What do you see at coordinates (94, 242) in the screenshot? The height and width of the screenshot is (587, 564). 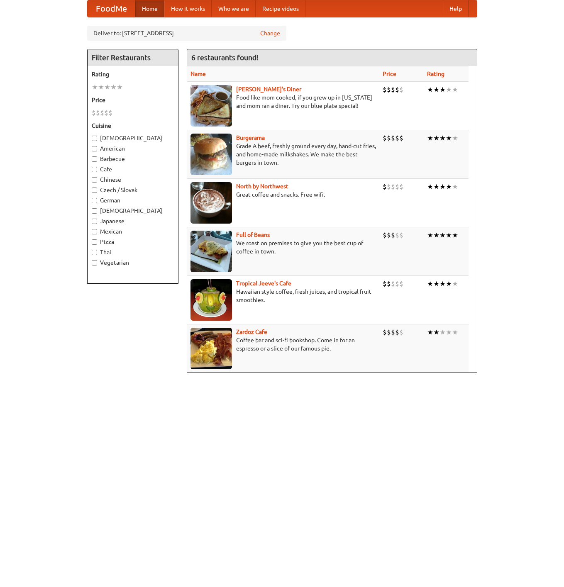 I see `input: Pizza` at bounding box center [94, 242].